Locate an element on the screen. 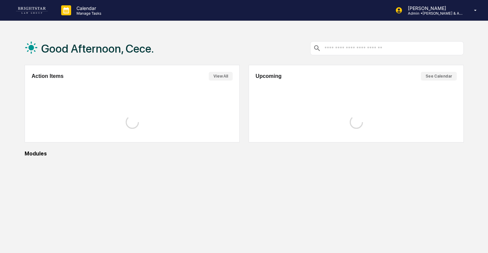 This screenshot has height=253, width=488. button: See Calendar is located at coordinates (439, 76).